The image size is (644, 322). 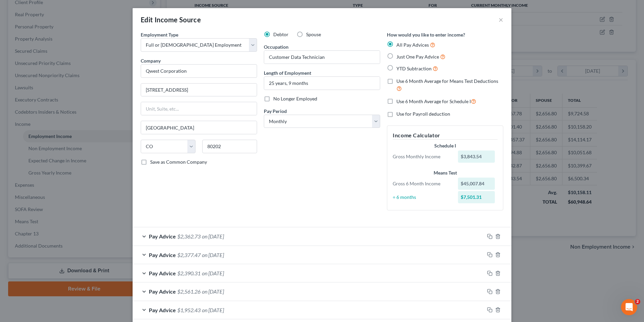 What do you see at coordinates (151, 60) in the screenshot?
I see `span: Company` at bounding box center [151, 60].